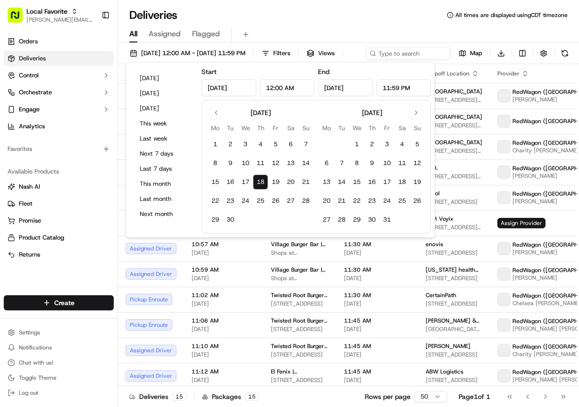 This screenshot has height=407, width=579. What do you see at coordinates (164, 199) in the screenshot?
I see `button: Last month` at bounding box center [164, 199].